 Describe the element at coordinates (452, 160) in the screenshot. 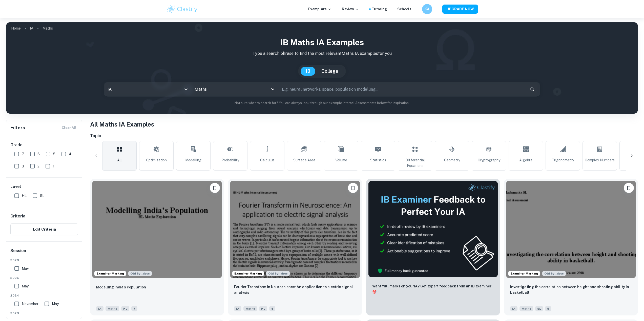

I see `span: Geometry` at that location.